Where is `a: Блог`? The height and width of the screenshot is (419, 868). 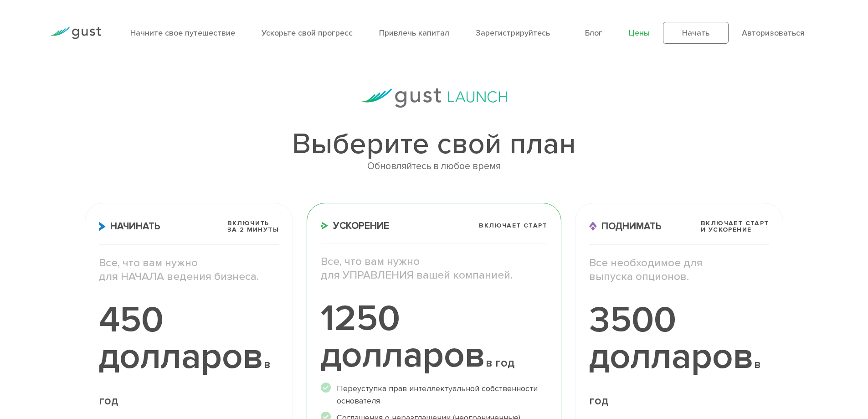
a: Блог is located at coordinates (593, 33).